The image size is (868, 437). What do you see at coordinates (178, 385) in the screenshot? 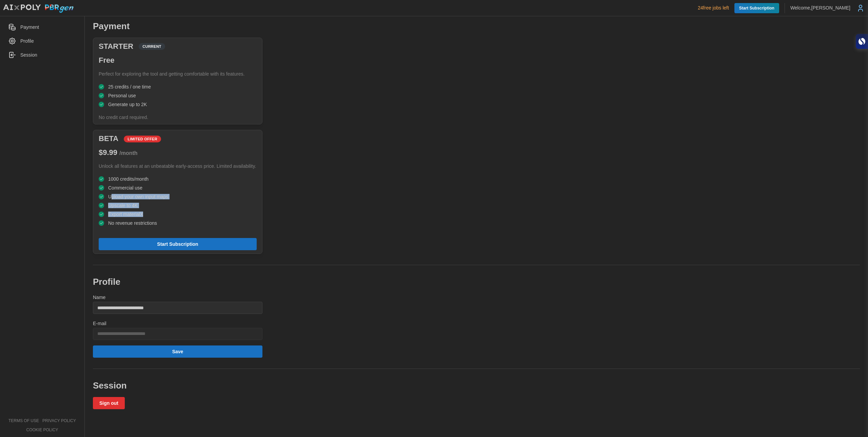
I see `h2: Session` at bounding box center [178, 385].